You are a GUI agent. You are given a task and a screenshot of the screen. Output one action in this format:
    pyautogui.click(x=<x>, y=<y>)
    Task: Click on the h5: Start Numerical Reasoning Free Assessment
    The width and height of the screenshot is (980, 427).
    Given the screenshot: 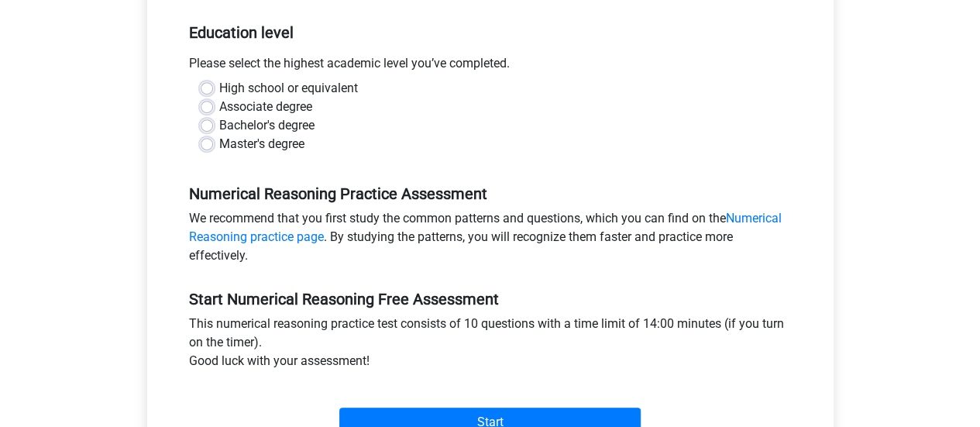 What is the action you would take?
    pyautogui.click(x=490, y=299)
    